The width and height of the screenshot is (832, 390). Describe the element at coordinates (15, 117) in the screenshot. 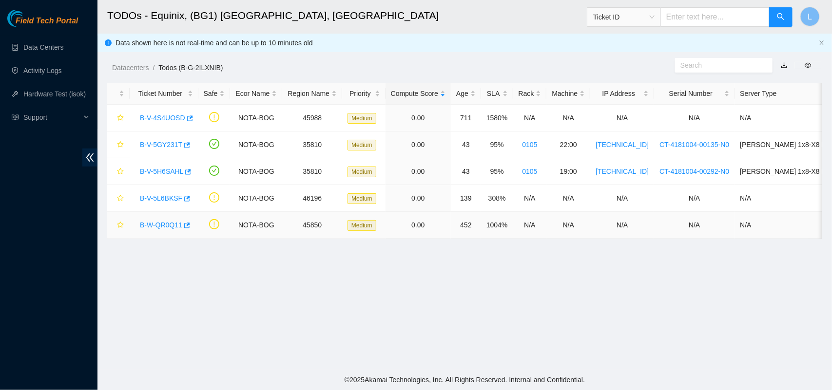

I see `span: read` at that location.